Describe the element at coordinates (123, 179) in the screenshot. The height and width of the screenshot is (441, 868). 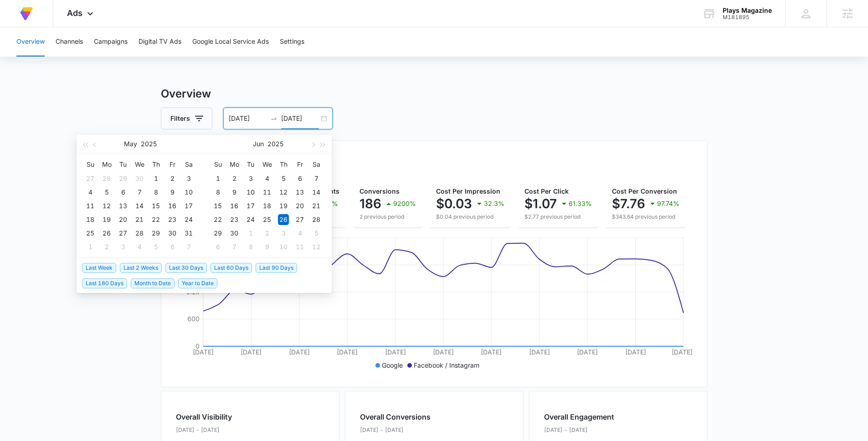
I see `td: 2025-04-29` at that location.